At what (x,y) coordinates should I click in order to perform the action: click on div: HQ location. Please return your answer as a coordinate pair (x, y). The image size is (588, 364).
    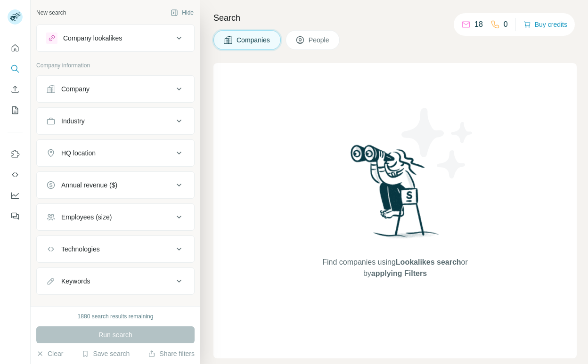
    Looking at the image, I should click on (78, 153).